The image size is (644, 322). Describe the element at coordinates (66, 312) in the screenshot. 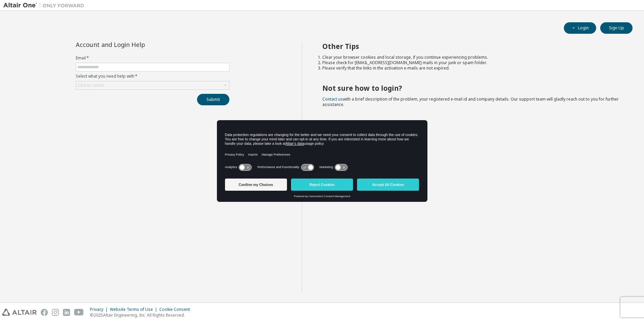

I see `img: linkedin.svg` at that location.